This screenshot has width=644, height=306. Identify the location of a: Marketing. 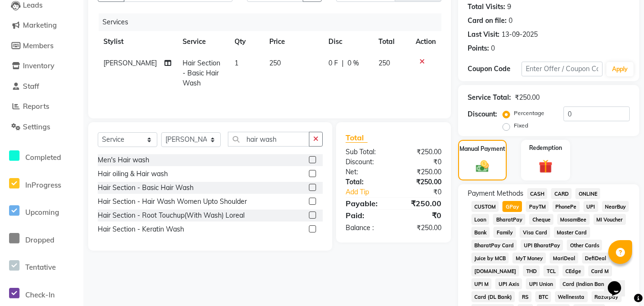
(41, 25).